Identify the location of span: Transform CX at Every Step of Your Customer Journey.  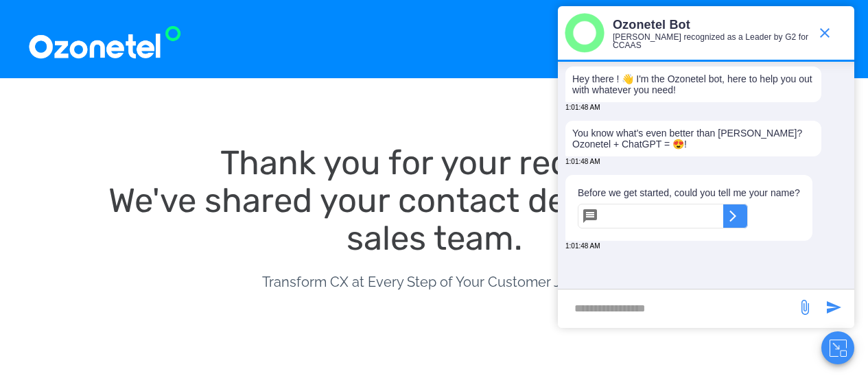
(434, 281).